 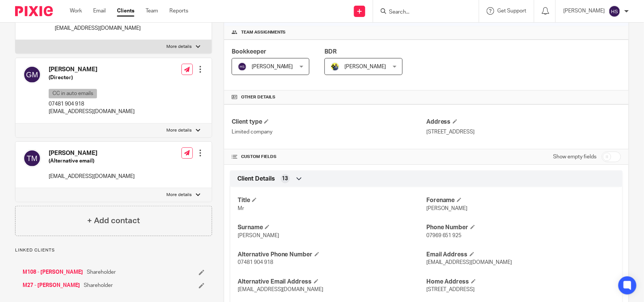 I want to click on span: Team assignments, so click(x=263, y=32).